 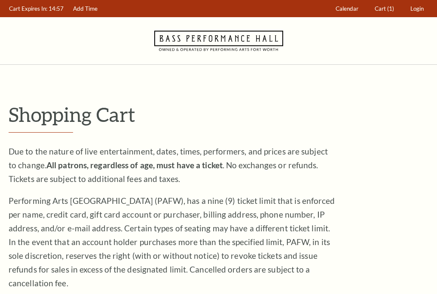 I want to click on span: Login, so click(x=417, y=9).